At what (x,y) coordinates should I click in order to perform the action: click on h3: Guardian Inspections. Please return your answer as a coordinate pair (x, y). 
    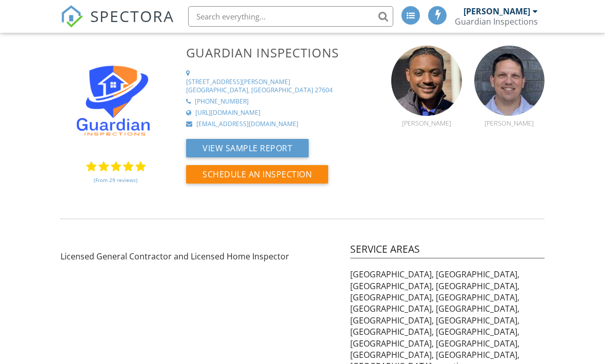
    Looking at the image, I should click on (282, 52).